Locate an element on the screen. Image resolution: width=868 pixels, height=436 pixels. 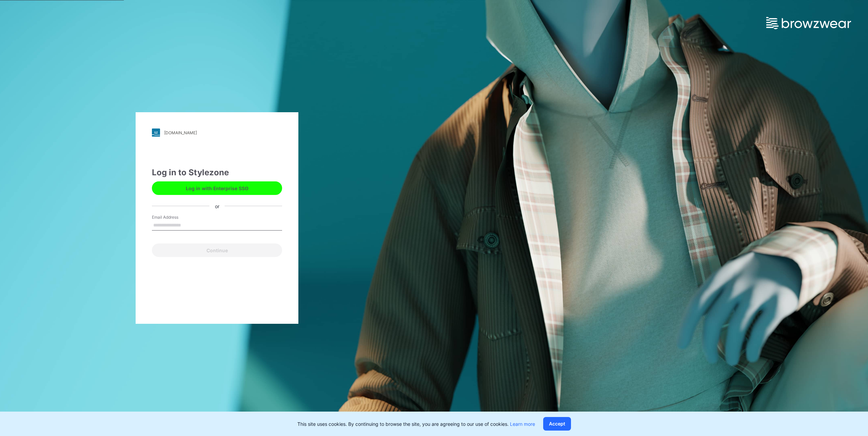
a: Learn more is located at coordinates (522, 424).